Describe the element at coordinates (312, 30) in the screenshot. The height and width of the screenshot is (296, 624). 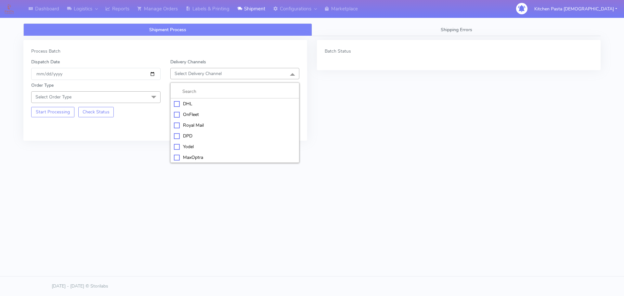
I see `ul: Tabs` at that location.